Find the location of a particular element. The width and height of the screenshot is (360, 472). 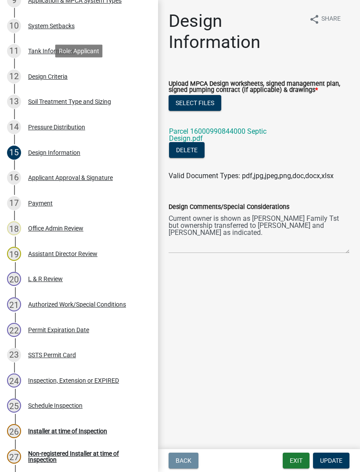

div: 24 is located at coordinates (14, 380).